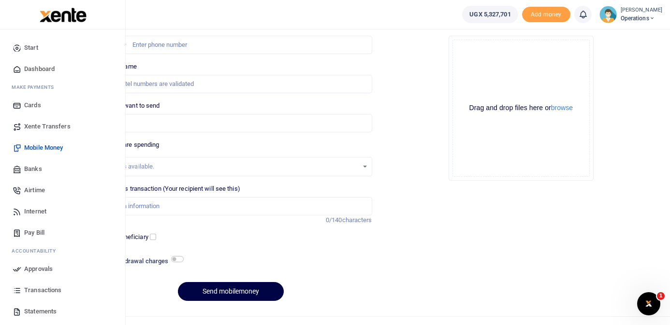 The image size is (670, 325). Describe the element at coordinates (34, 190) in the screenshot. I see `span: Airtime` at that location.